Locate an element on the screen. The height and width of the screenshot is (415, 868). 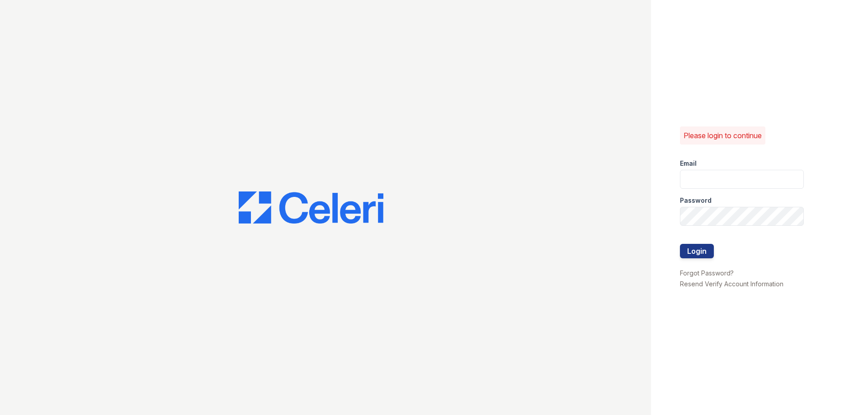
label: Password is located at coordinates (696, 201).